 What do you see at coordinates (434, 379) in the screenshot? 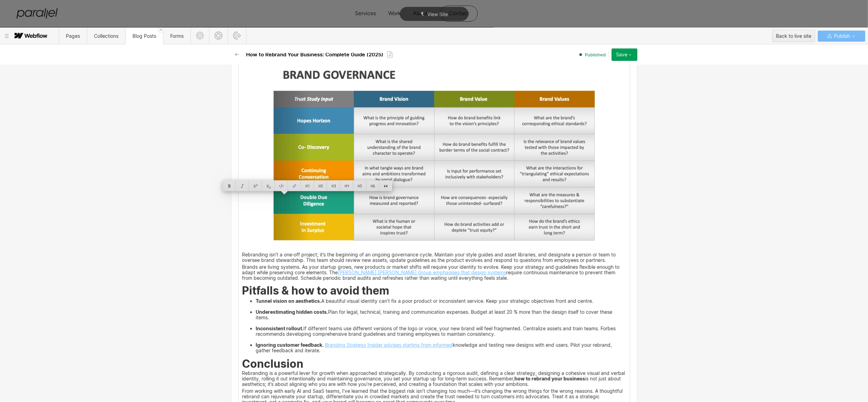
I see `p: Rebranding is a powerful lever for growth when approached strategically. By conducting a rigorous...` at bounding box center [434, 379].